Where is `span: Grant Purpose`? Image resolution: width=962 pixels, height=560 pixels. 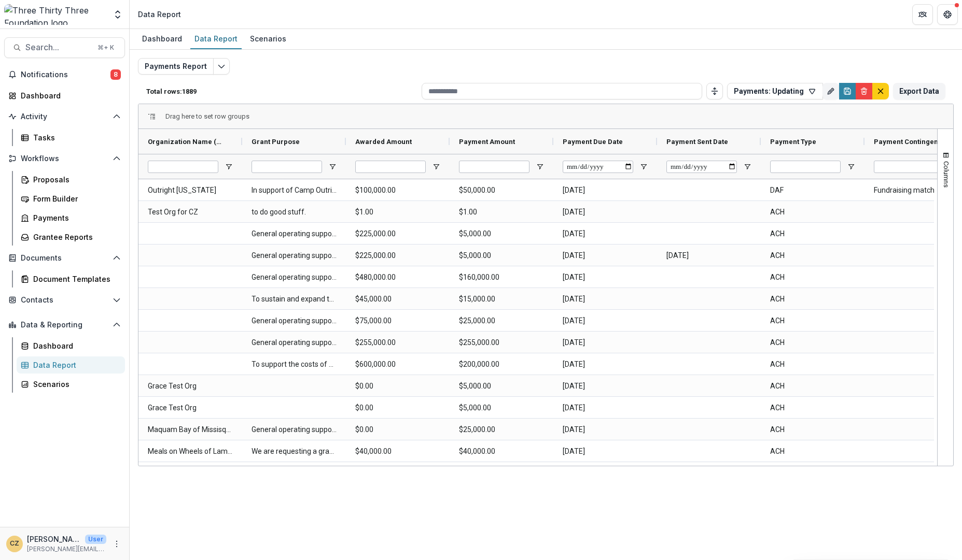
span: Grant Purpose is located at coordinates (276, 142).